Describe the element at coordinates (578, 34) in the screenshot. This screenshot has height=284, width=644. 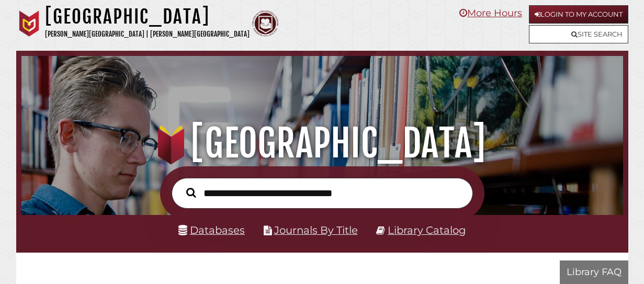
I see `a: Site Search` at that location.